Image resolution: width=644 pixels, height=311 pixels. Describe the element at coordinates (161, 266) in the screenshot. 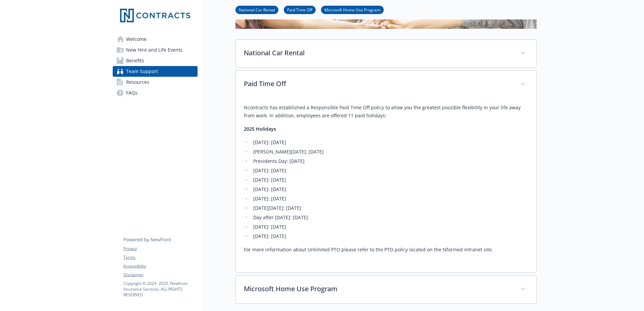

I see `a: Accessibility` at that location.